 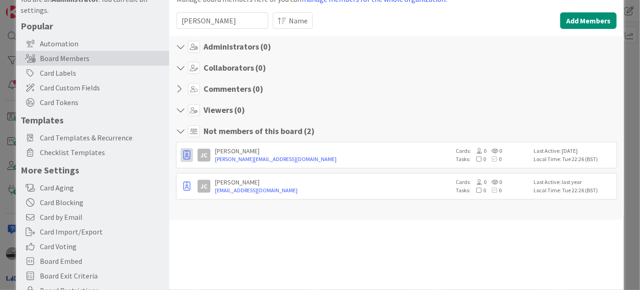 What do you see at coordinates (102, 88) in the screenshot?
I see `span: Card Custom Fields` at bounding box center [102, 88].